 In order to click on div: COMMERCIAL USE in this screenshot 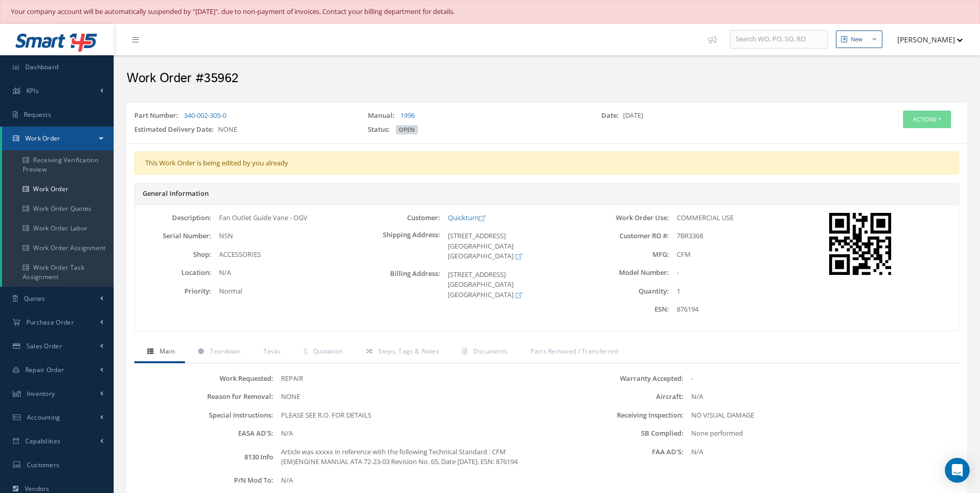, I will do `click(745, 218)`.